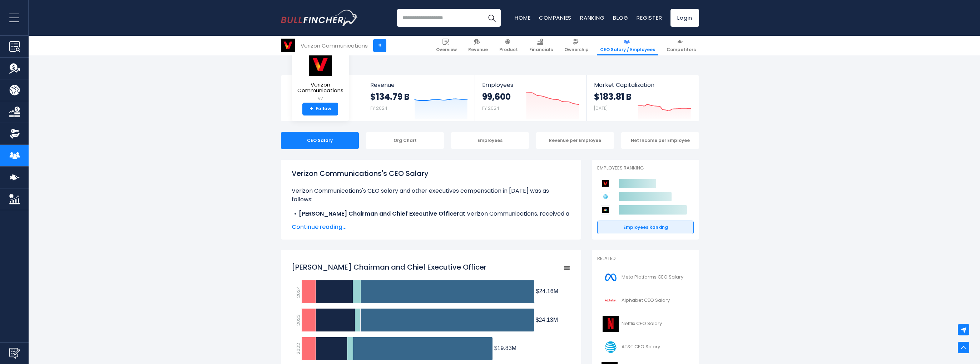 The image size is (980, 364). What do you see at coordinates (645, 228) in the screenshot?
I see `a: Employees Ranking` at bounding box center [645, 228].